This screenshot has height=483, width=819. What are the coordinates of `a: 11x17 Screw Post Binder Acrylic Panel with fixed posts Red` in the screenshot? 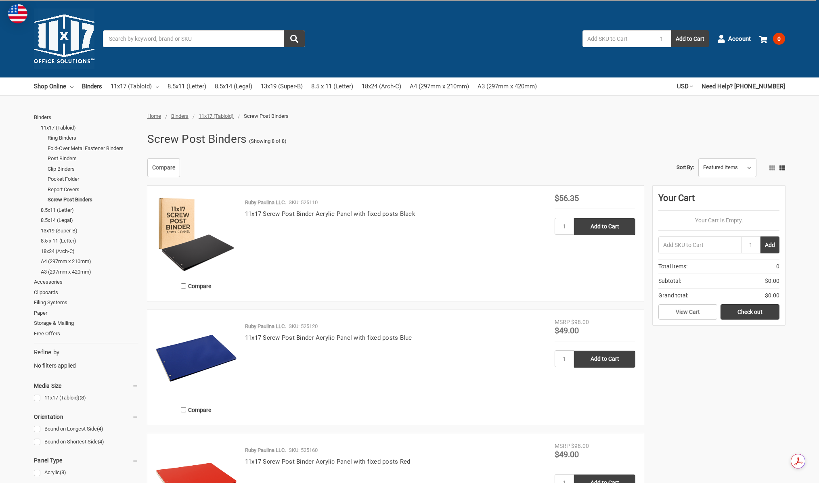 It's located at (328, 462).